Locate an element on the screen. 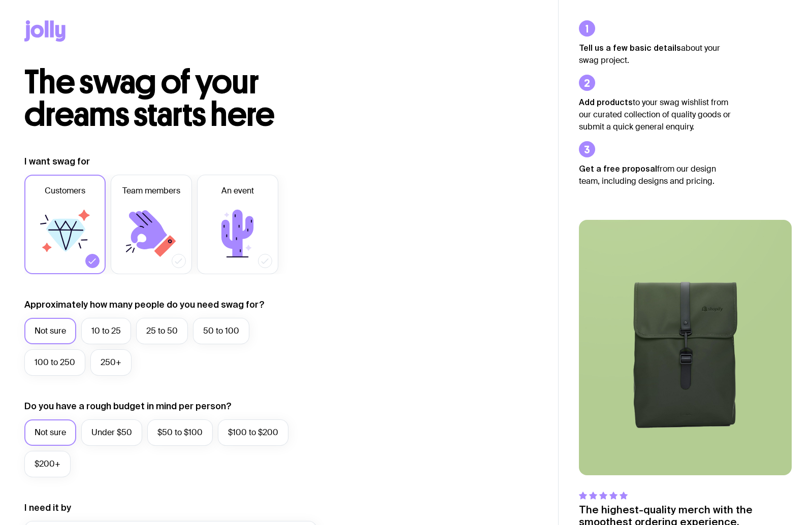  span: The swag of your dreams starts here is located at coordinates (149, 98).